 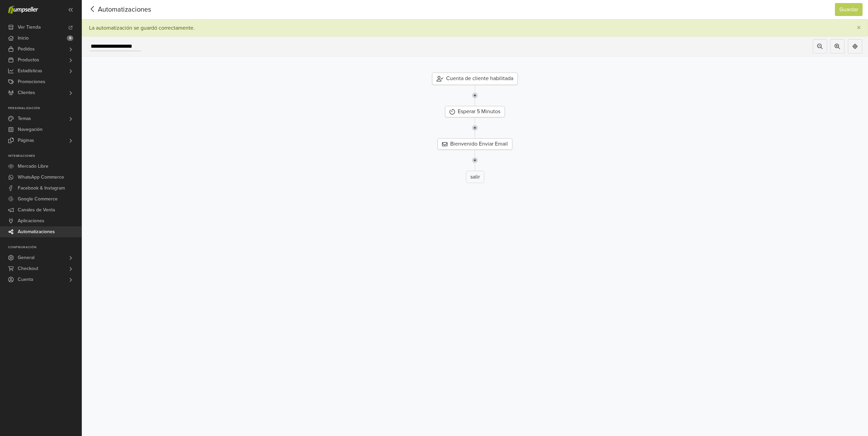 What do you see at coordinates (28, 60) in the screenshot?
I see `span: Productos` at bounding box center [28, 60].